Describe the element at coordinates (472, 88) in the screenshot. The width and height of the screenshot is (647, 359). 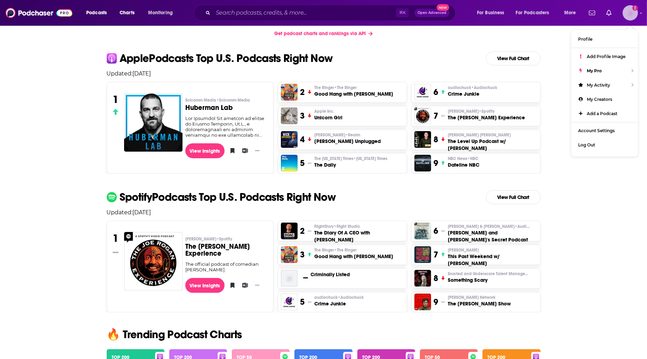
I see `span: audiochuck` at that location.